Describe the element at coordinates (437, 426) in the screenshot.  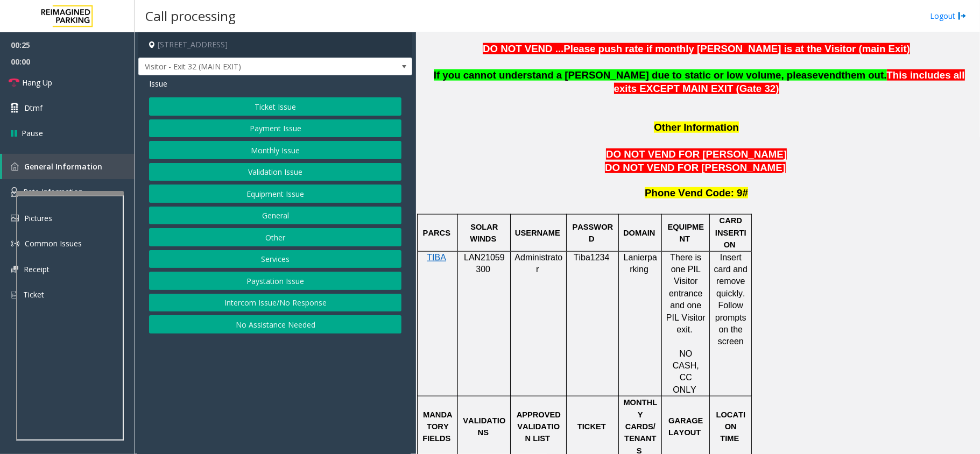
I see `span: MANDATORY FIELDS` at that location.